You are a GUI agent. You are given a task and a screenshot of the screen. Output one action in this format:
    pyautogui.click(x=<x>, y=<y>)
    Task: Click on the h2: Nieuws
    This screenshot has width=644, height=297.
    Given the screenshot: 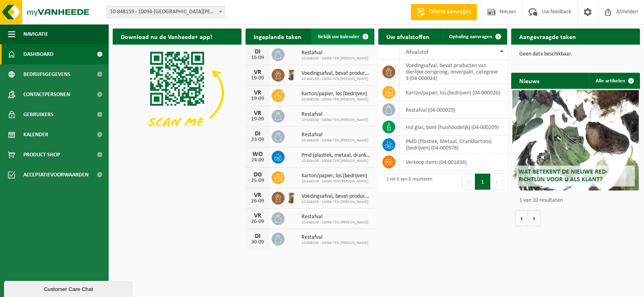 What is the action you would take?
    pyautogui.click(x=529, y=80)
    